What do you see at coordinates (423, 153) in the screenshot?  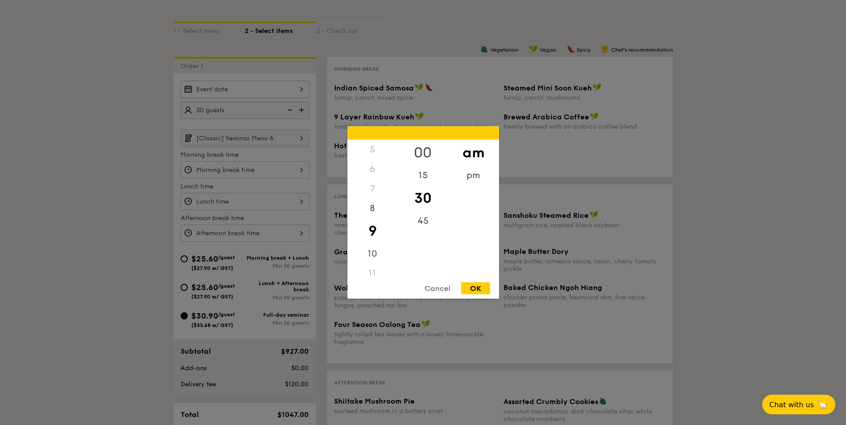 I see `div: 00` at bounding box center [423, 153].